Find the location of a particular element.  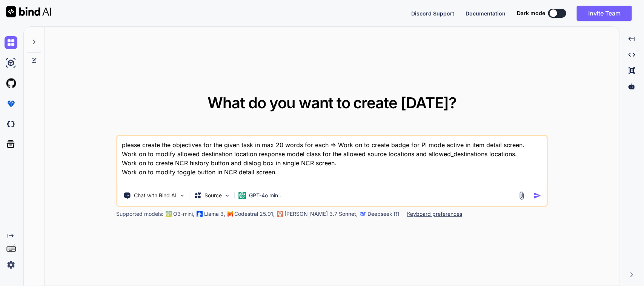

p: Source is located at coordinates (214, 196).